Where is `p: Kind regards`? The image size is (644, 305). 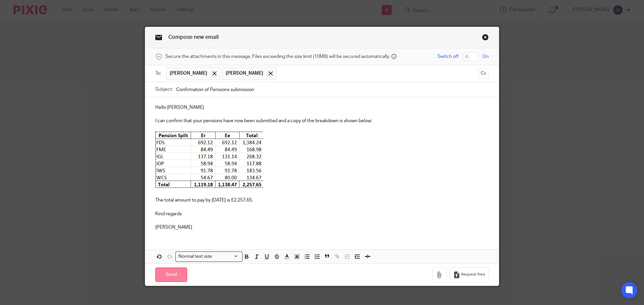 p: Kind regards is located at coordinates (322, 214).